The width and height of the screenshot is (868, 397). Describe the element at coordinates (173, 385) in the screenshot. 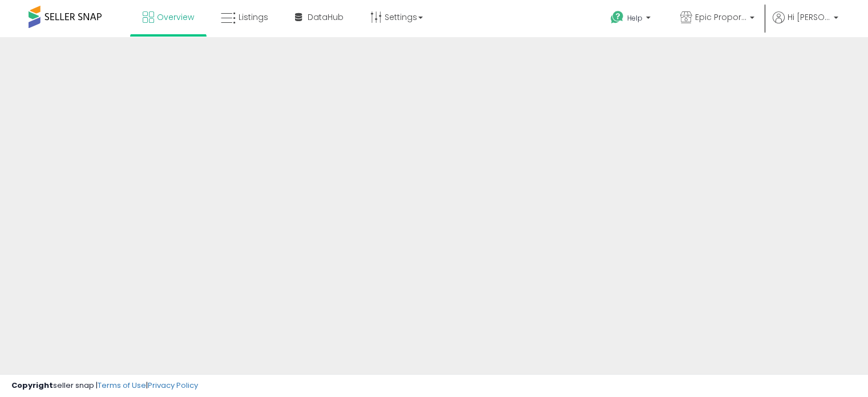

I see `a: Privacy Policy` at that location.